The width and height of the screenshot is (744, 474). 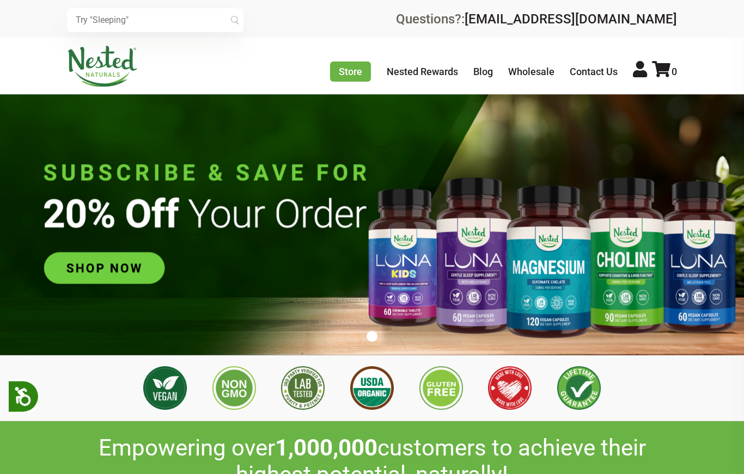 What do you see at coordinates (483, 71) in the screenshot?
I see `a: Blog` at bounding box center [483, 71].